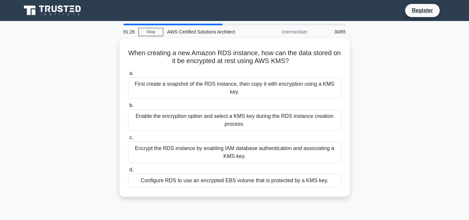 Image resolution: width=469 pixels, height=220 pixels. I want to click on div: Encrypt the RDS instance by enabling IAM database authentication and associating a KMS key., so click(234, 153).